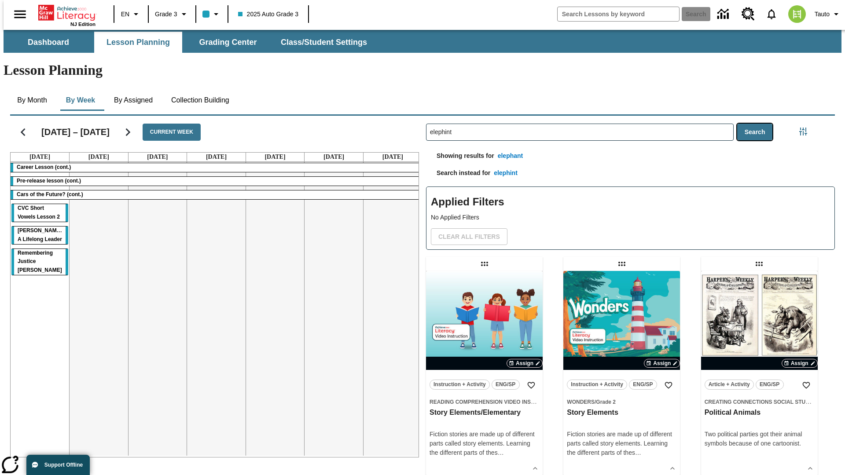 The image size is (845, 475). Describe the element at coordinates (131, 14) in the screenshot. I see `button: Language: EN, Select a language` at that location.